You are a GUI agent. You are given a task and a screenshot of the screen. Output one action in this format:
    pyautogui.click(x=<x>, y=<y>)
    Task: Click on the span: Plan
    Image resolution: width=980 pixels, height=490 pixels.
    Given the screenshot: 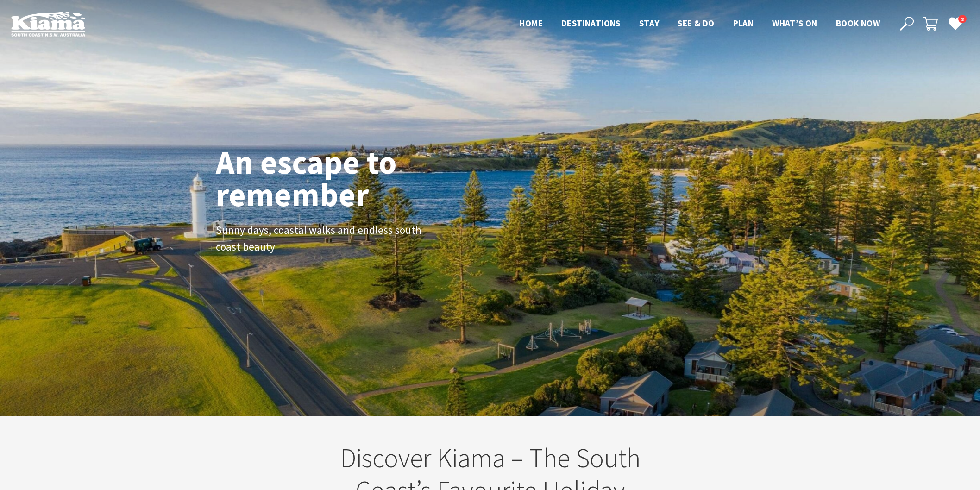 What is the action you would take?
    pyautogui.click(x=743, y=23)
    